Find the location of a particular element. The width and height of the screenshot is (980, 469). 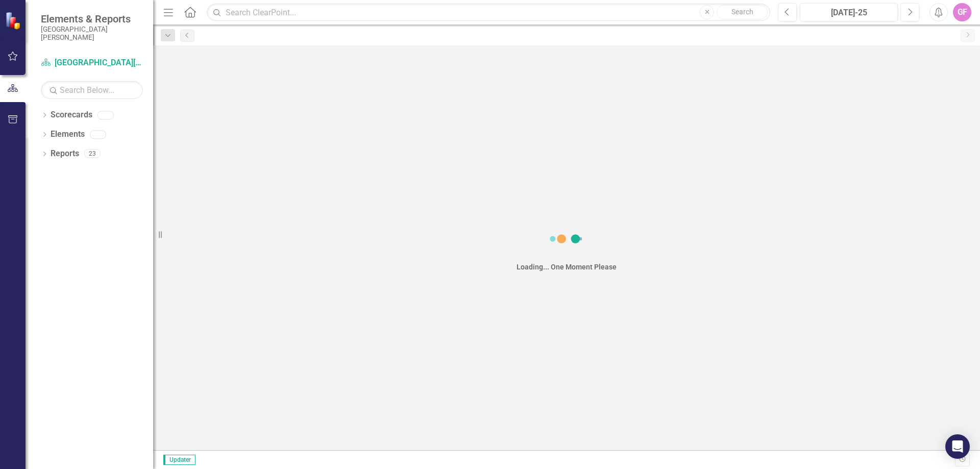

span: Updater is located at coordinates (179, 459).